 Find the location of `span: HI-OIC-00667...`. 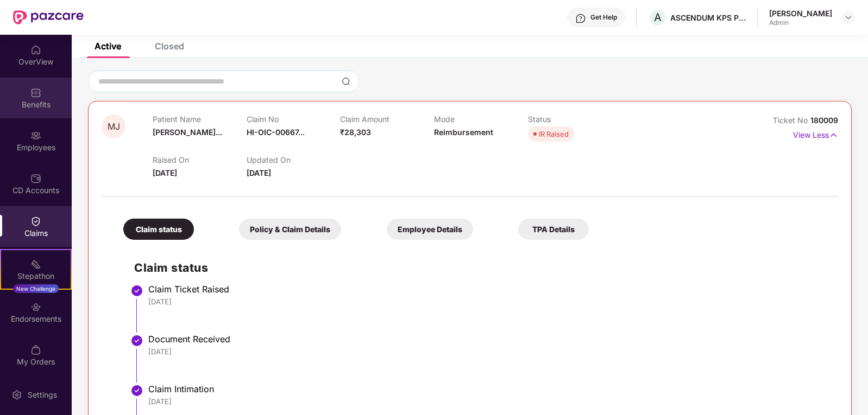

span: HI-OIC-00667... is located at coordinates (276, 132).